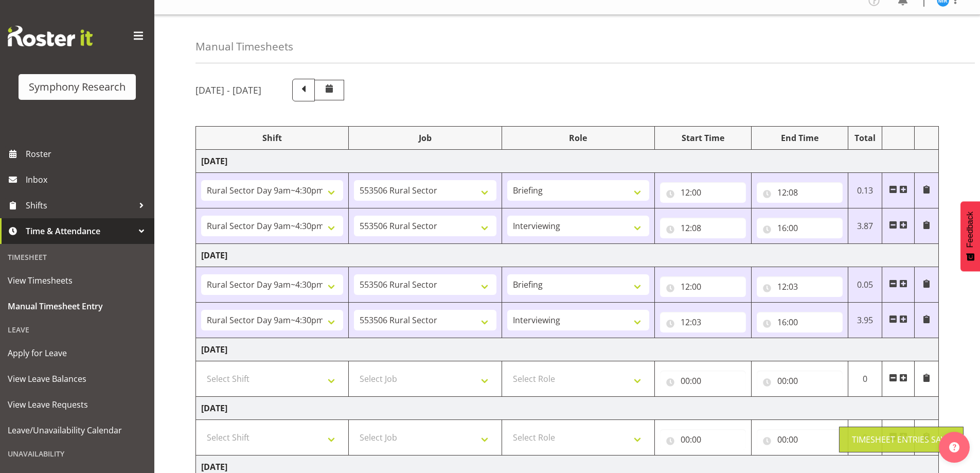  Describe the element at coordinates (970, 230) in the screenshot. I see `span: Feedback` at that location.